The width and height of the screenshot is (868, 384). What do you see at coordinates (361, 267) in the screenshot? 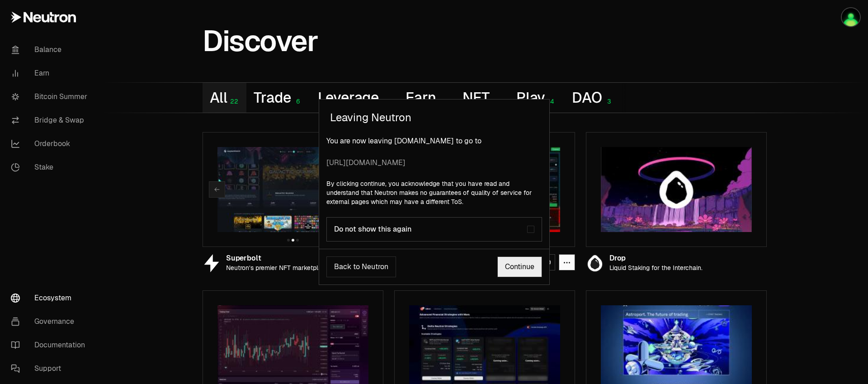
I see `button: Back to Neutron` at bounding box center [361, 267].